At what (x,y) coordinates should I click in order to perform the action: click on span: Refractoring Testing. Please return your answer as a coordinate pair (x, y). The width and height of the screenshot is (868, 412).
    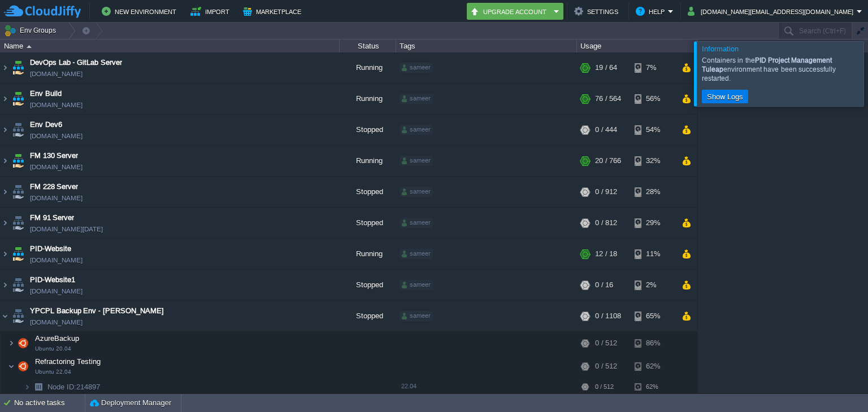
    Looking at the image, I should click on (68, 361).